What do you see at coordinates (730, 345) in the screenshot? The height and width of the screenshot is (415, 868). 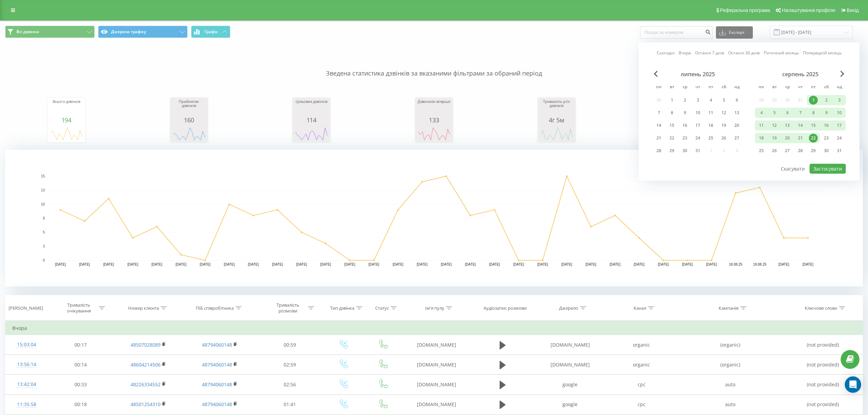 I see `td: (organic)` at bounding box center [730, 345].